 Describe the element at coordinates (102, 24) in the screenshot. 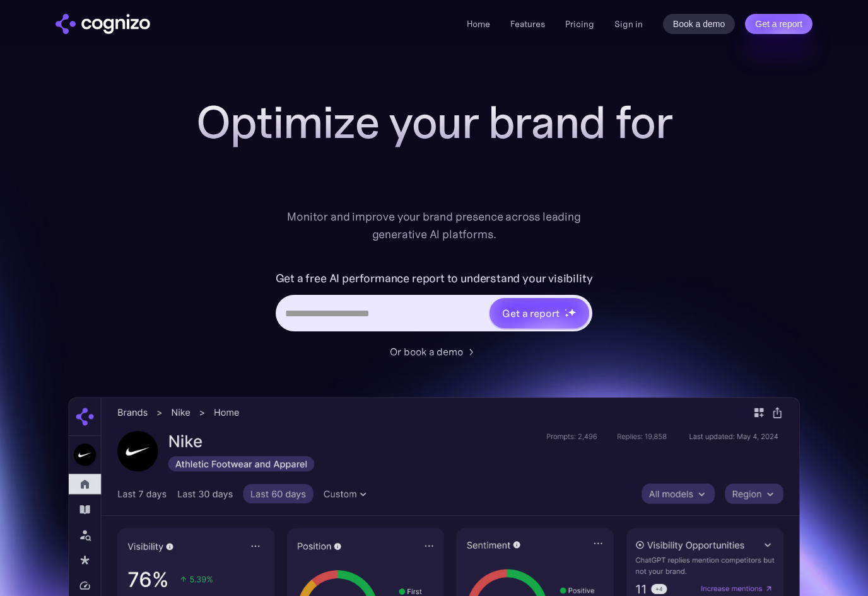

I see `a: home` at that location.